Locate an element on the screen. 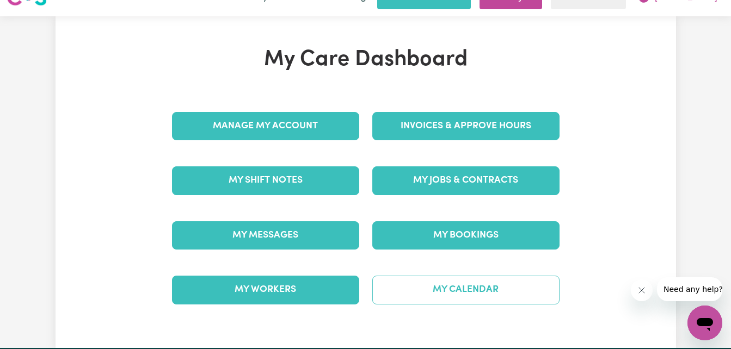 This screenshot has height=349, width=731. a: Manage My Account is located at coordinates (266, 126).